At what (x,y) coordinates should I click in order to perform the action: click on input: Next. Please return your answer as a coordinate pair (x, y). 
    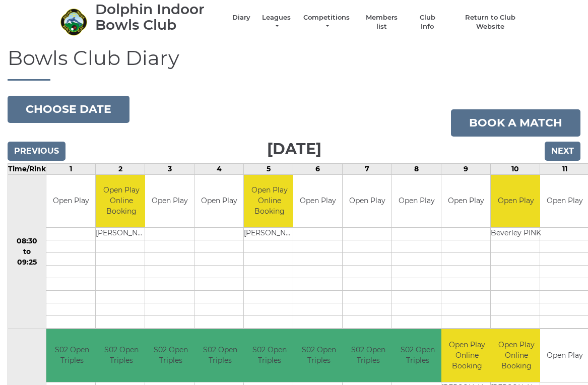
    Looking at the image, I should click on (562, 151).